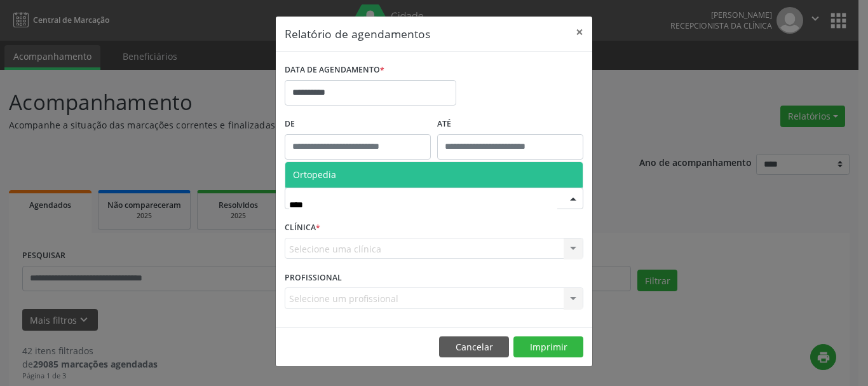 The width and height of the screenshot is (868, 386). I want to click on label: CLÍNICA, so click(302, 228).